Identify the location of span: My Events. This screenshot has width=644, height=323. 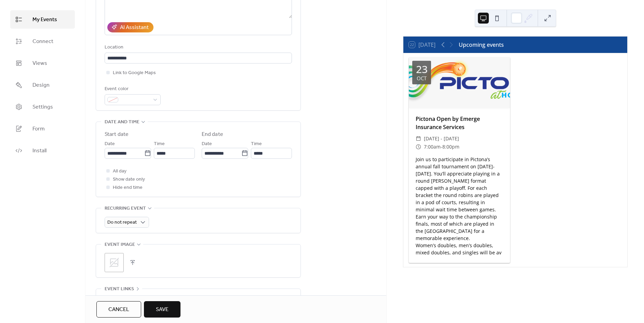
(45, 19).